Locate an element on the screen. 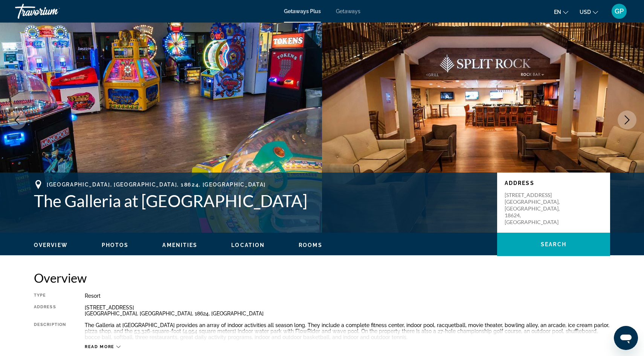 The image size is (644, 356). button: Change language is located at coordinates (562, 12).